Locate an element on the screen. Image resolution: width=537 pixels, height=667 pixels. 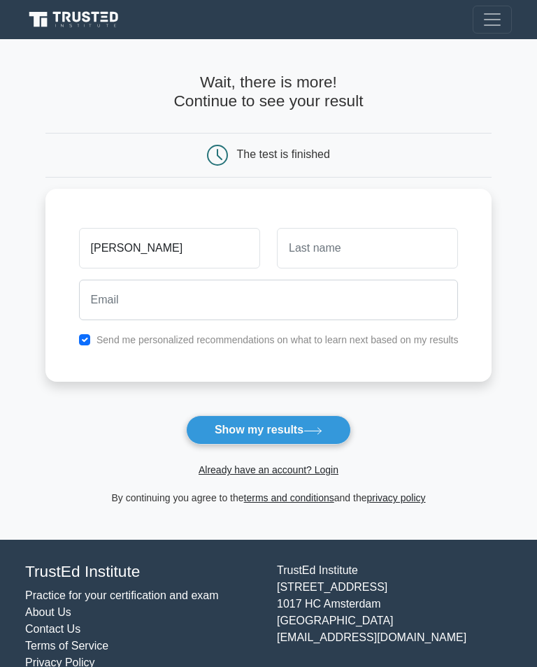
input: Email is located at coordinates (268, 300).